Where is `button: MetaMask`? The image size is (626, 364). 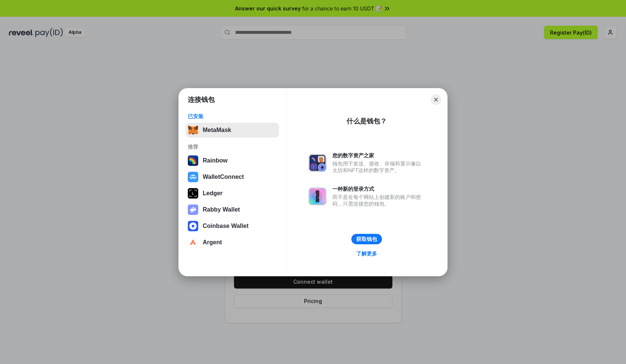 button: MetaMask is located at coordinates (232, 130).